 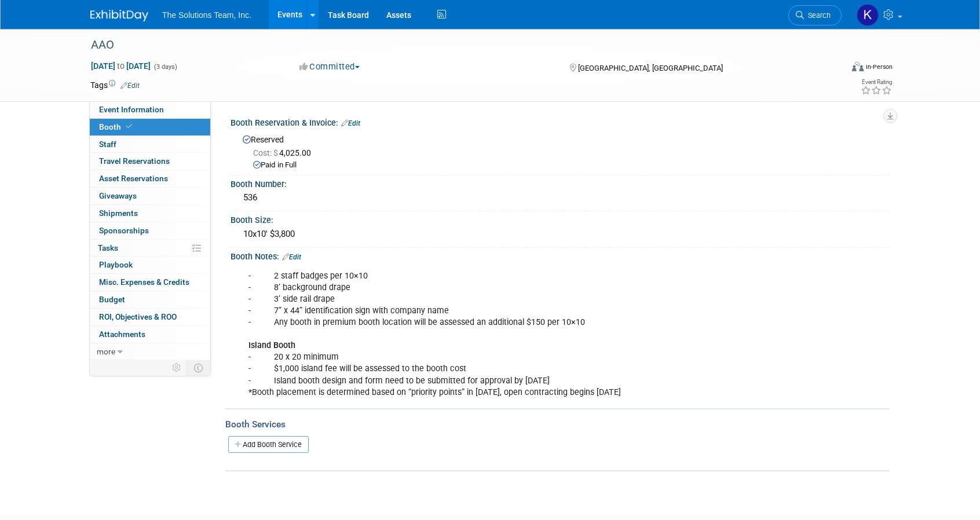 What do you see at coordinates (150, 230) in the screenshot?
I see `a: Sponsorships` at bounding box center [150, 230].